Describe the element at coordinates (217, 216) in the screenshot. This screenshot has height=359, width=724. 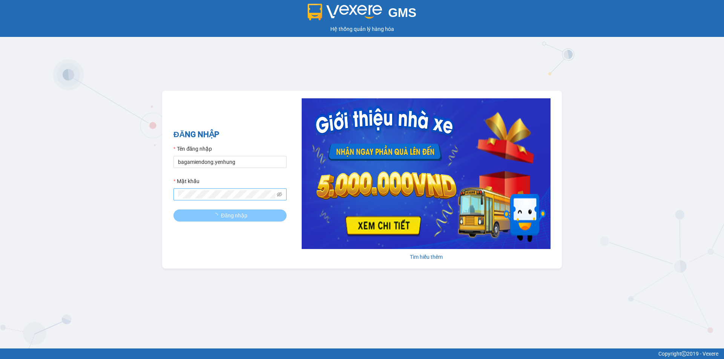
I see `span: loading` at that location.